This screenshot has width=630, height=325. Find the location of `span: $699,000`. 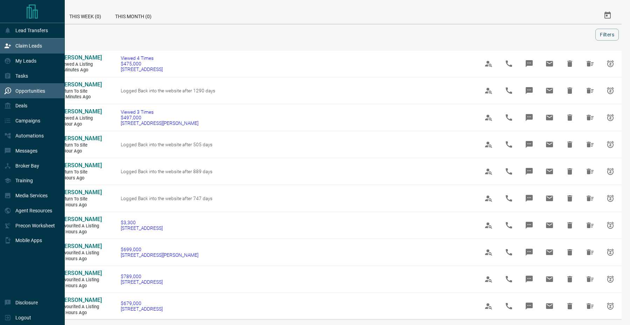

span: $699,000 is located at coordinates (159, 249).